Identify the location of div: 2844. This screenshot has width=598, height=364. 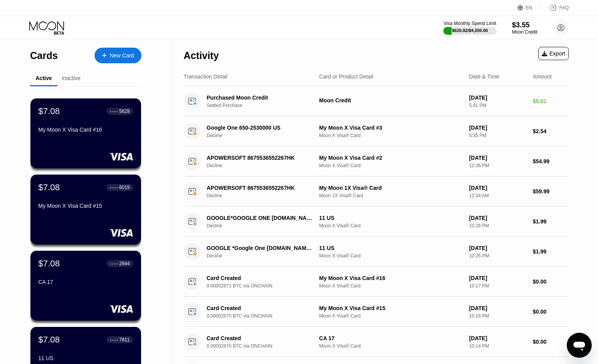
(124, 263).